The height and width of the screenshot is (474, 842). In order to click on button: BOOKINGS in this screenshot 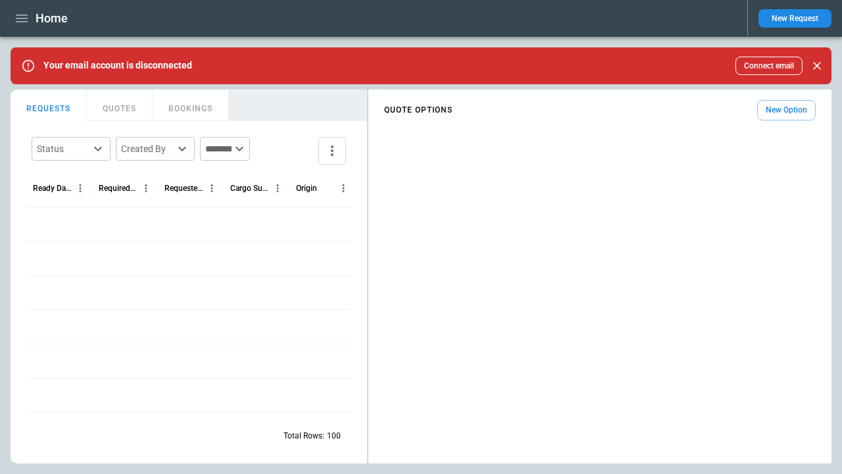, I will do `click(191, 105)`.